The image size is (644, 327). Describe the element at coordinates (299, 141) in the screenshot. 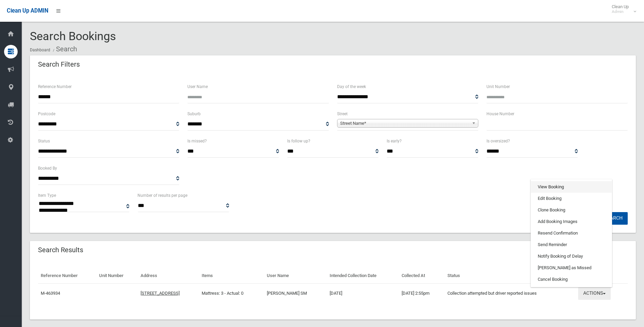

I see `label: Is follow up?` at that location.